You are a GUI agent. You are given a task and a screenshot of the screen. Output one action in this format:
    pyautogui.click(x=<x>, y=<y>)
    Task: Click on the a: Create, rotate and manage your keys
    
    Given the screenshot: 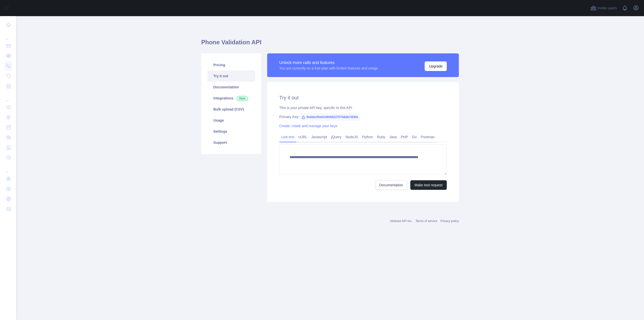 What is the action you would take?
    pyautogui.click(x=308, y=126)
    